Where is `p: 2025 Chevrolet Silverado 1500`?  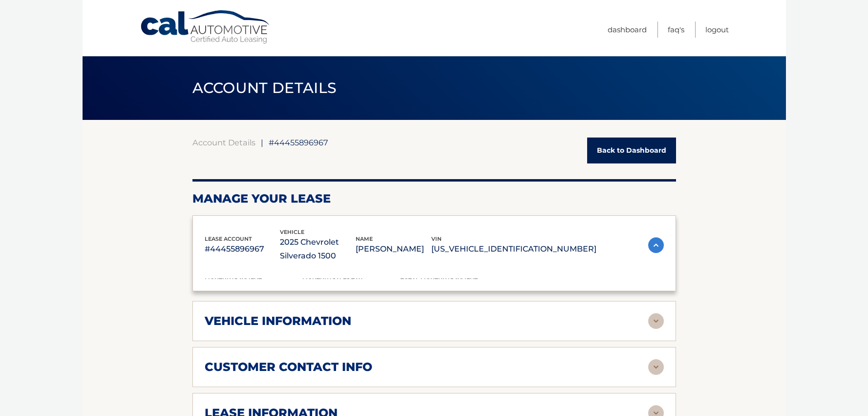
p: 2025 Chevrolet Silverado 1500 is located at coordinates (317, 249).